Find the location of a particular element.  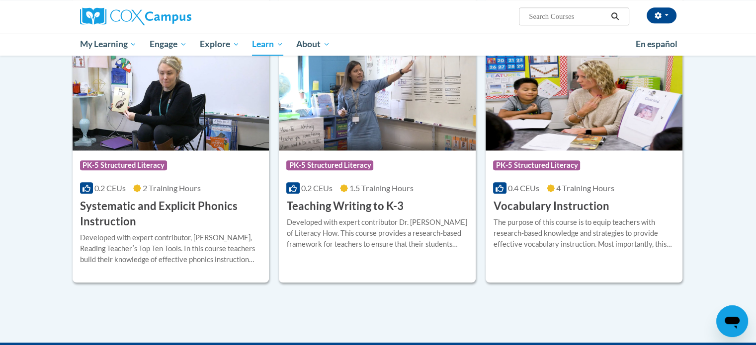

a: Course LogoPK-5 Structured Literacy0.4 CEUs4 Training Hours Vocabulary InstructionThe purpose of ... is located at coordinates (584, 166).